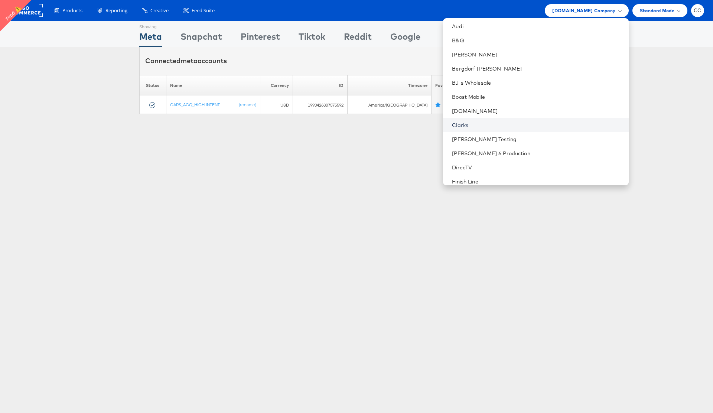 This screenshot has width=713, height=413. Describe the element at coordinates (153, 85) in the screenshot. I see `th: Status` at that location.